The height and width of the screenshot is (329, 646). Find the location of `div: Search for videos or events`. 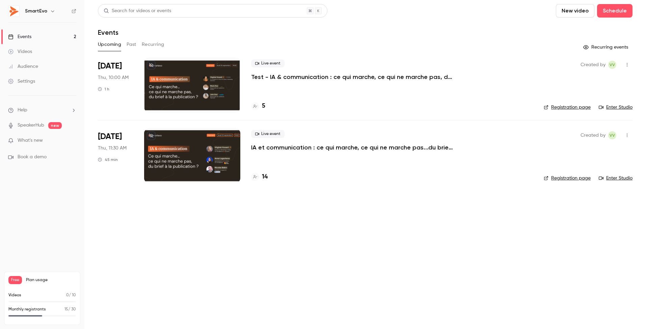

div: Search for videos or events is located at coordinates (137, 11).